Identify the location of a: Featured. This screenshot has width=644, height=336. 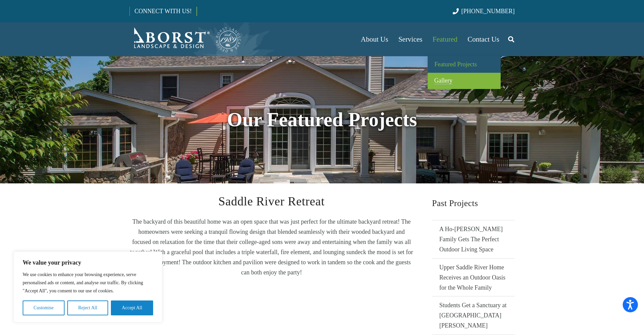
(445, 39).